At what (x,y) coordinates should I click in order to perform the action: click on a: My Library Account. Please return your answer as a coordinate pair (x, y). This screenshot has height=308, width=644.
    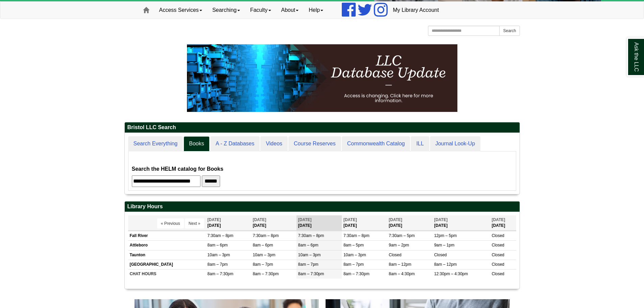
    Looking at the image, I should click on (416, 10).